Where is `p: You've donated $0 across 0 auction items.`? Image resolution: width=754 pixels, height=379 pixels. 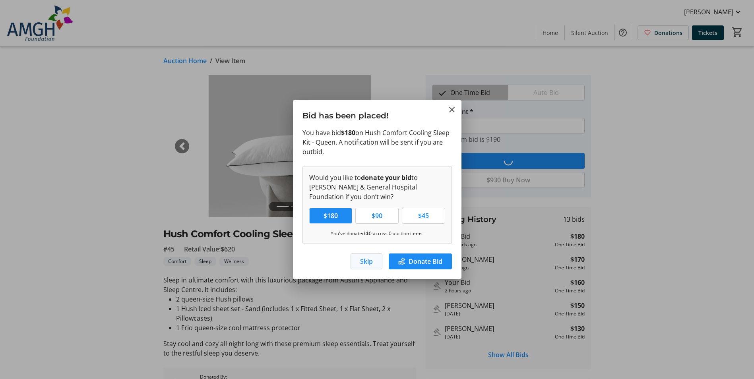 p: You've donated $0 across 0 auction items. is located at coordinates (377, 234).